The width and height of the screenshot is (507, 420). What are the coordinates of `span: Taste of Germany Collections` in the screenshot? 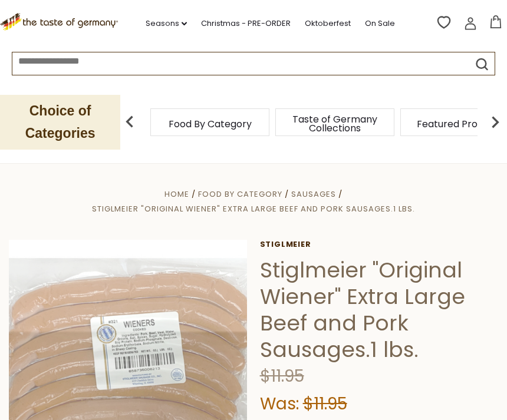 It's located at (335, 124).